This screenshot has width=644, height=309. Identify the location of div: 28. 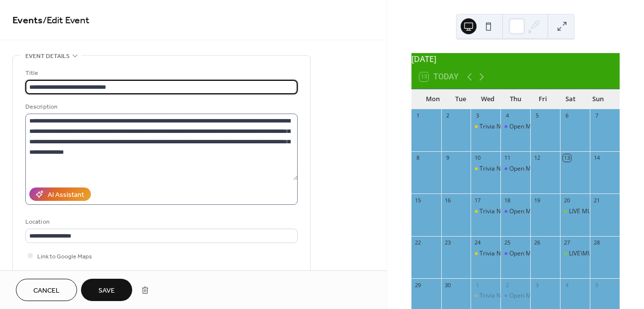
(596, 243).